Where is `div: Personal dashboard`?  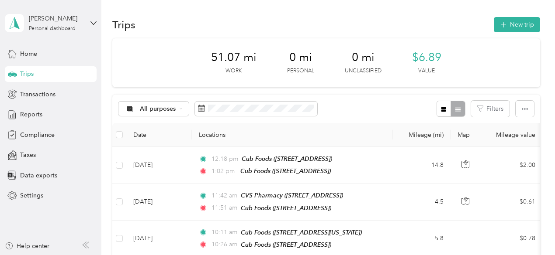
div: Personal dashboard is located at coordinates (52, 29).